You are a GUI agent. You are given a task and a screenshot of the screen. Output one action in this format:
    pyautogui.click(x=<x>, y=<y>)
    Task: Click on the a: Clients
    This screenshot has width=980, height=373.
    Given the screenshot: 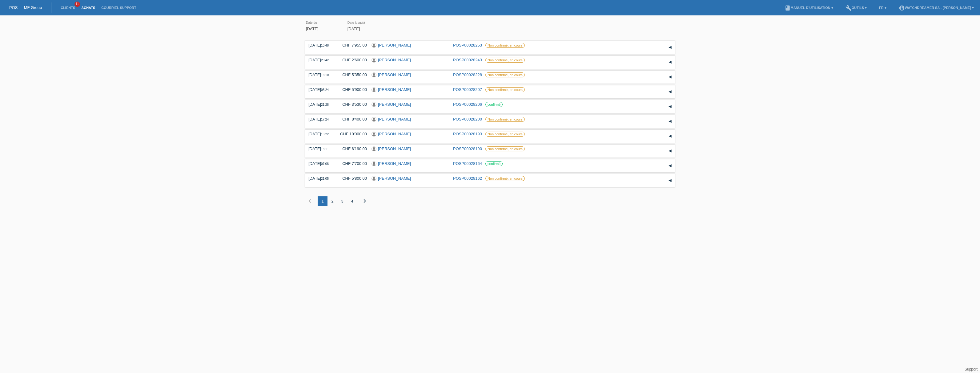 What is the action you would take?
    pyautogui.click(x=68, y=8)
    